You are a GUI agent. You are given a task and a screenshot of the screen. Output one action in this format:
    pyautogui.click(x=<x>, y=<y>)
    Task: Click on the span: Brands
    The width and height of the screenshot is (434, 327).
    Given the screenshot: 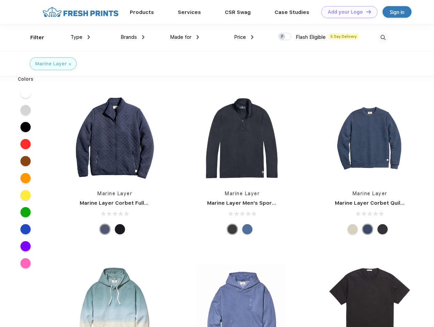 What is the action you would take?
    pyautogui.click(x=129, y=37)
    